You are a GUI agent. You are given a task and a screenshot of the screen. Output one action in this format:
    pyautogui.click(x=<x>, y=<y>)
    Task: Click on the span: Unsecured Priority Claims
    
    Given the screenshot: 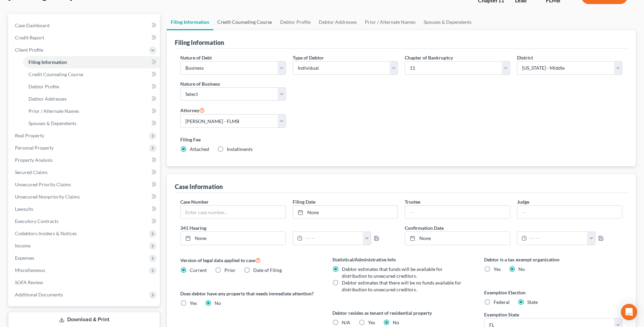 What is the action you would take?
    pyautogui.click(x=43, y=184)
    